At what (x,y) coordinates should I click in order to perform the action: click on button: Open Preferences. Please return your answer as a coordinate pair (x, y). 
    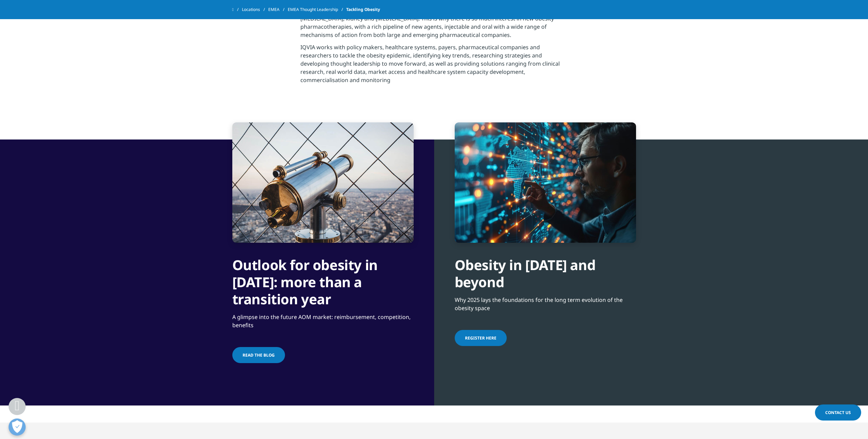
    Looking at the image, I should click on (17, 428).